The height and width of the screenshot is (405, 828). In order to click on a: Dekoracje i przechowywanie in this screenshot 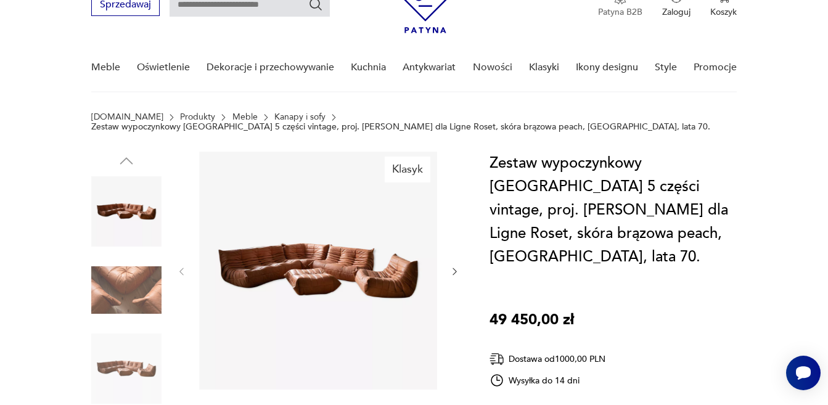, I will do `click(270, 67)`.